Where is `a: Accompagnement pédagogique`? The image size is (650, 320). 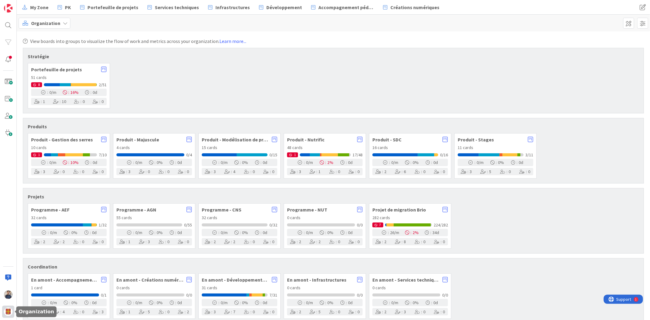
a: Accompagnement pédagogique is located at coordinates (342, 7).